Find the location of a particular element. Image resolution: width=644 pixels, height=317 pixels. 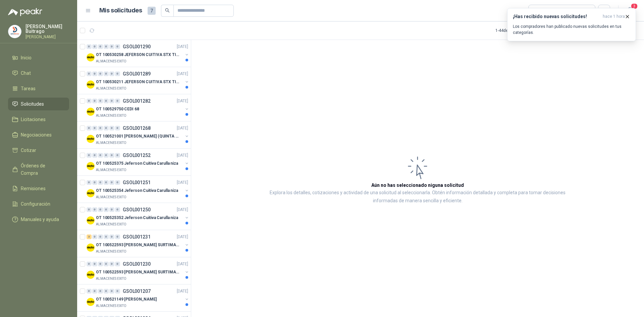

p: OT 100525354 Jeferson Cuitiva Carulla niza is located at coordinates (137, 190).